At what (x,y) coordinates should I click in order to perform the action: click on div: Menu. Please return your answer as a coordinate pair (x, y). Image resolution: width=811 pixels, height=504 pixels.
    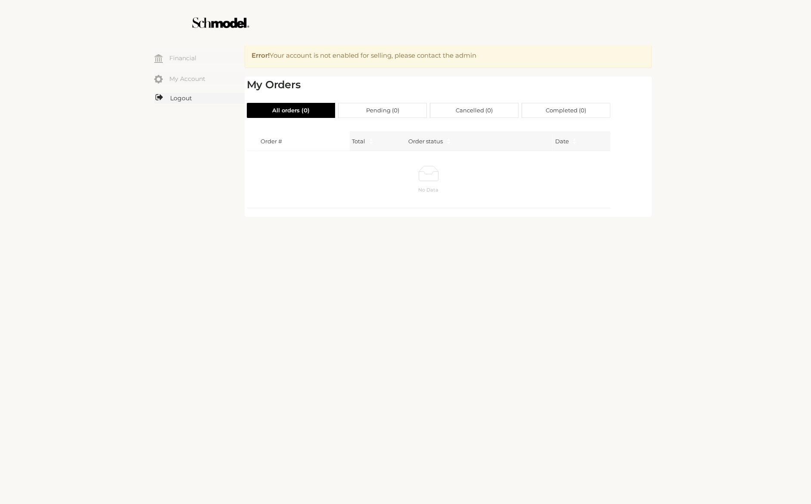
    Looking at the image, I should click on (199, 78).